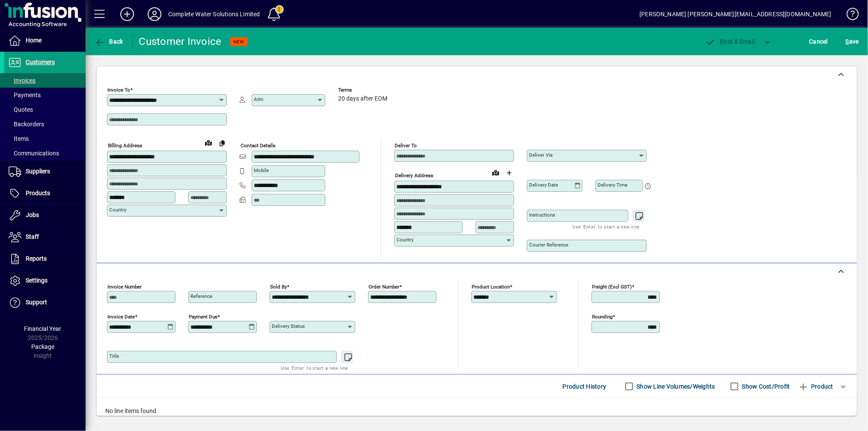  I want to click on a: Payments, so click(45, 95).